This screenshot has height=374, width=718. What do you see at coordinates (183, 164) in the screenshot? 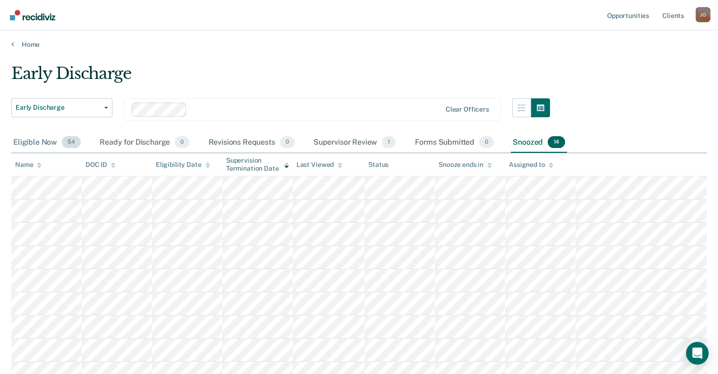
I see `div: Eligibility Date` at bounding box center [183, 164].